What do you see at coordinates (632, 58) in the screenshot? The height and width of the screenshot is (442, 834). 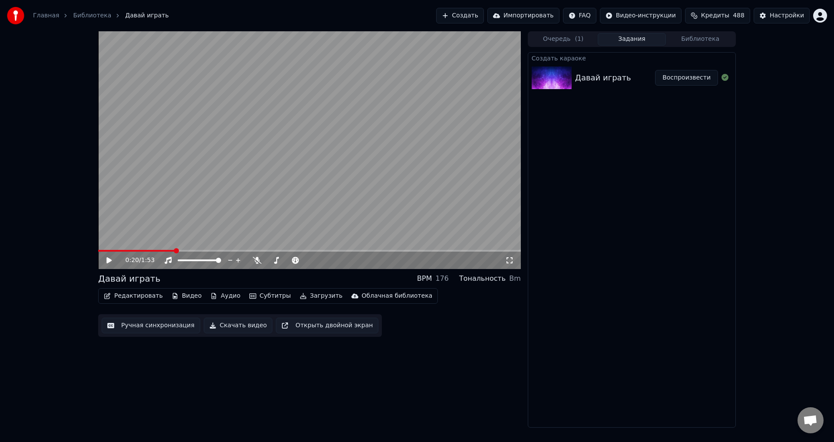 I see `div: Создать караоке` at bounding box center [632, 58].